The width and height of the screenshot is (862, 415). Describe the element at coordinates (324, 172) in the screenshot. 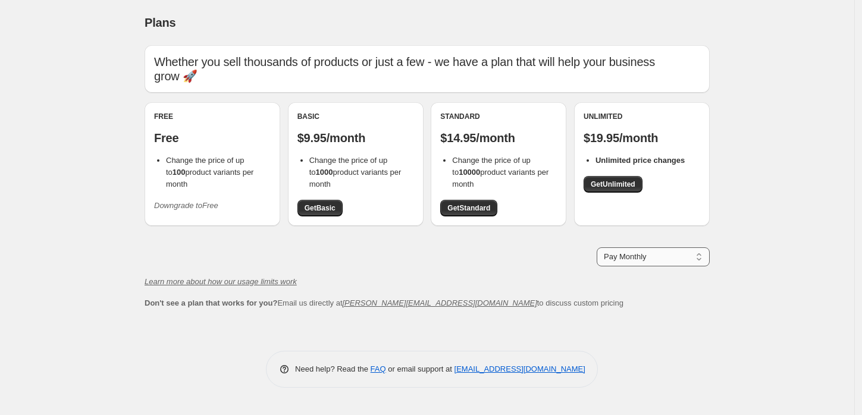

I see `b: 1000` at that location.